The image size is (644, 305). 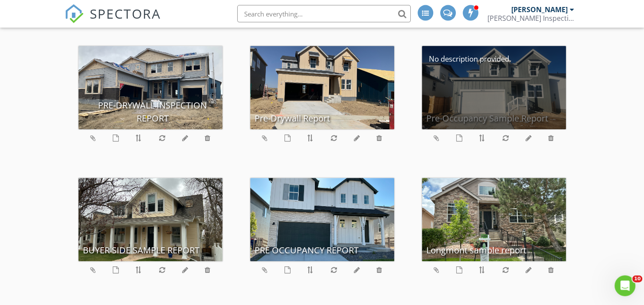 I want to click on div: Stauss Inspections, so click(x=531, y=18).